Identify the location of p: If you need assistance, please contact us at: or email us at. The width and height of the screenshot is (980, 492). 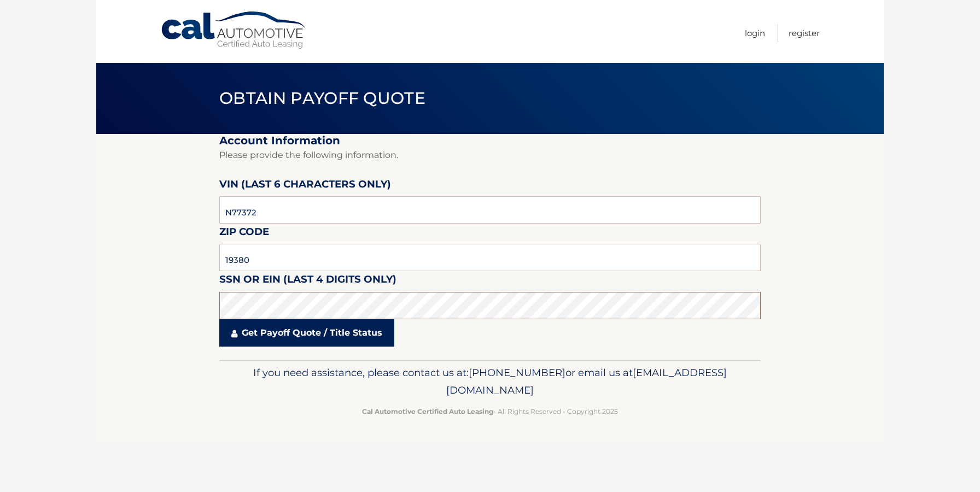
(490, 381).